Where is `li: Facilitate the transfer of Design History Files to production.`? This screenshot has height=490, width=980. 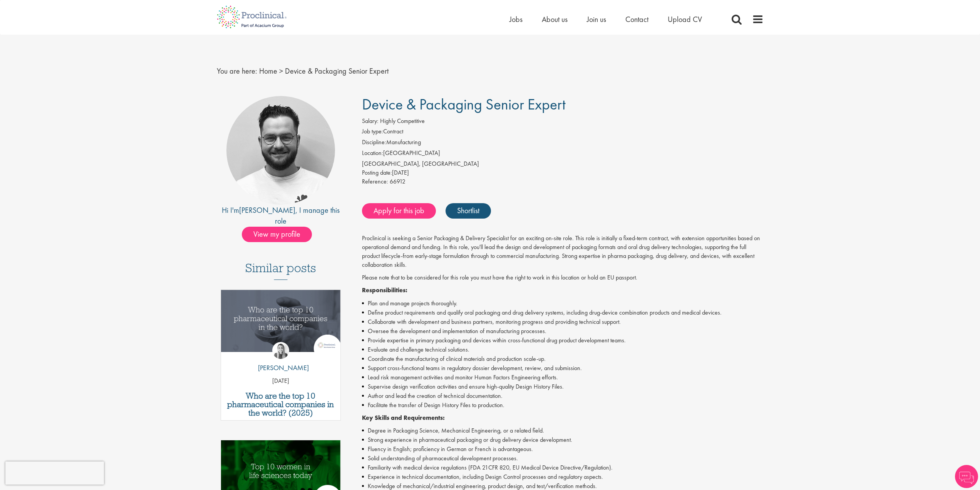
li: Facilitate the transfer of Design History Files to production. is located at coordinates (563, 405).